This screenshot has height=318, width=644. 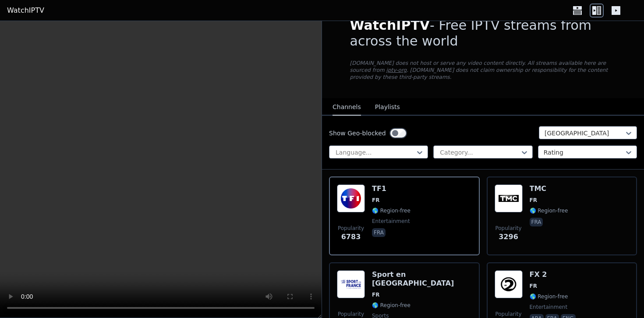 I want to click on h6: TMC, so click(x=549, y=189).